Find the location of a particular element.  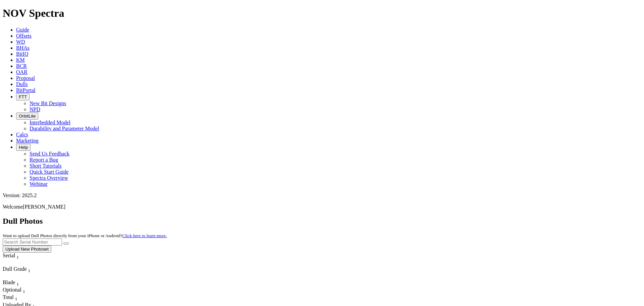

a: Webinar is located at coordinates (39, 184).